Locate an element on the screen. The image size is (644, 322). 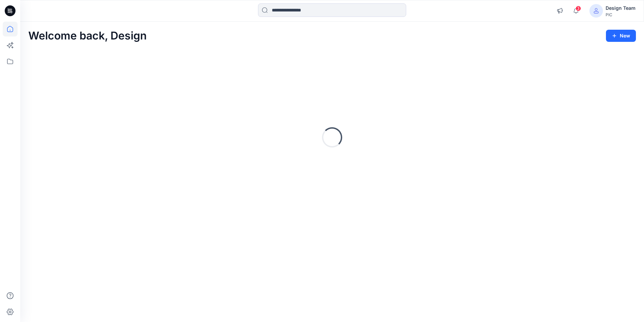
button: New is located at coordinates (621, 36).